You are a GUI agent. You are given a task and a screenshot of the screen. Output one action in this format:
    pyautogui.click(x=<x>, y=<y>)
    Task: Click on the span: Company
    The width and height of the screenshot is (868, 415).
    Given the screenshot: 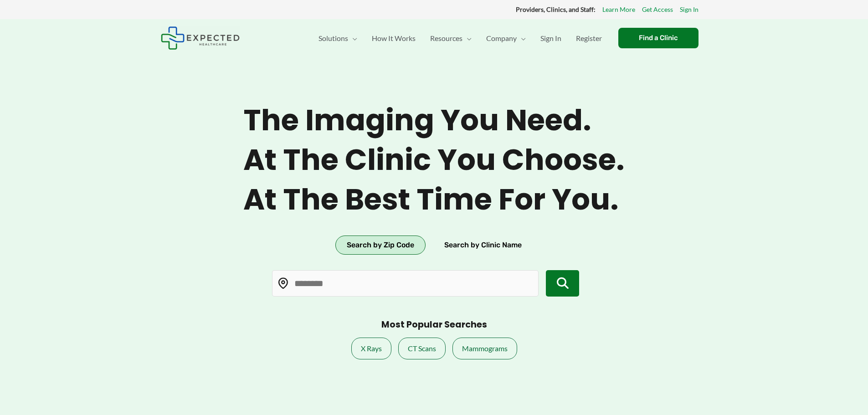 What is the action you would take?
    pyautogui.click(x=501, y=38)
    